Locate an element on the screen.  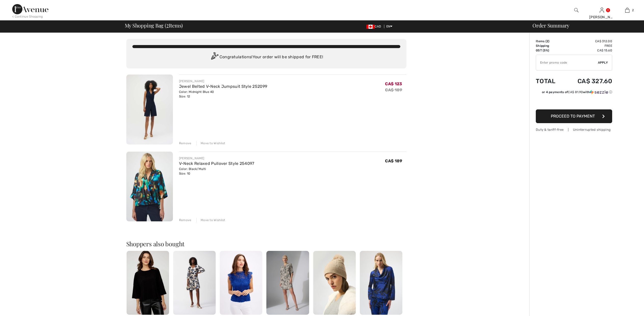
div: or 4 payments ofCA$ 81.90withSezzle Click to learn more about Sezzle is located at coordinates (574, 93).